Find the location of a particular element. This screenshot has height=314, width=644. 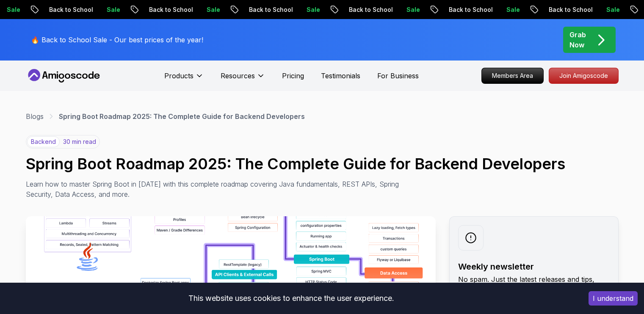

div: This website uses cookies to enhance the user experience. is located at coordinates (291, 298).